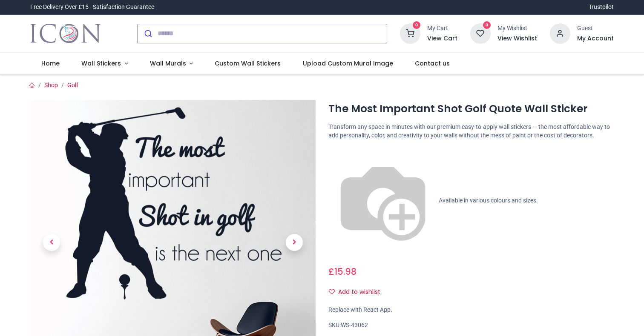  I want to click on a: Shop, so click(51, 85).